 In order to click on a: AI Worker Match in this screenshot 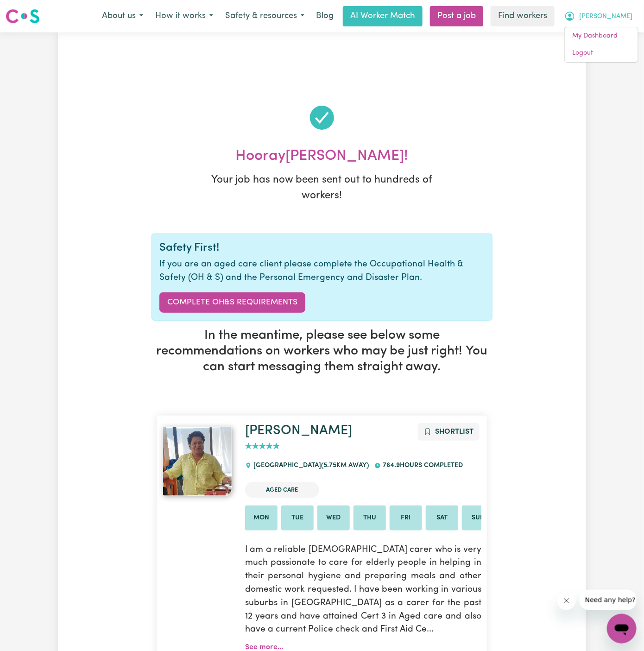, I will do `click(383, 16)`.